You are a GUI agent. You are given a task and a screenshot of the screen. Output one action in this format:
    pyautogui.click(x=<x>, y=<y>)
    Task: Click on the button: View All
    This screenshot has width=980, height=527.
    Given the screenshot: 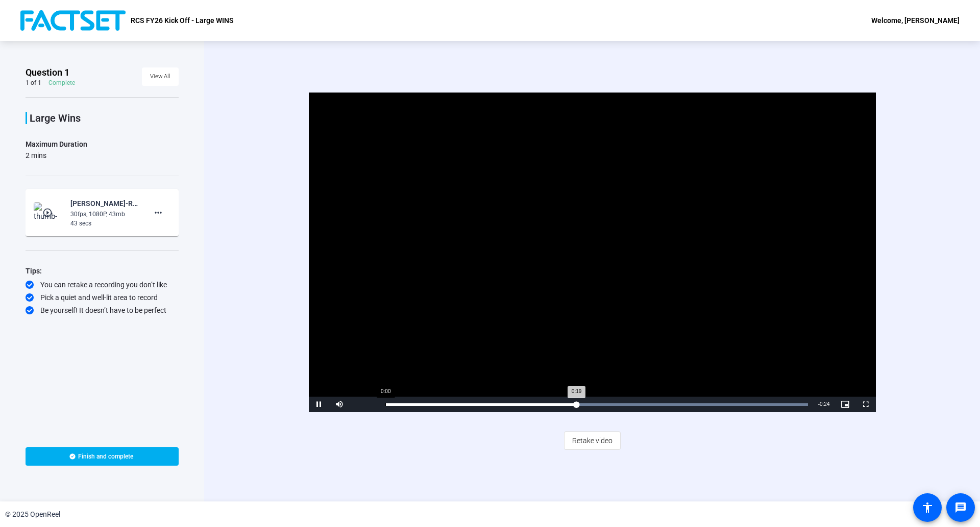 What is the action you would take?
    pyautogui.click(x=160, y=77)
    